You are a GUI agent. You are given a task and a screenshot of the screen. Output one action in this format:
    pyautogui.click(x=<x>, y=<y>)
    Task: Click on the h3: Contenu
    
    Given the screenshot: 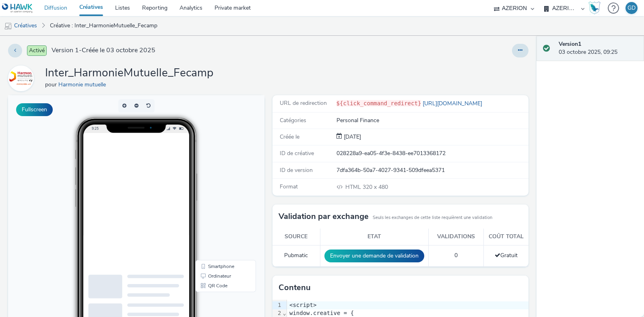 What is the action you would take?
    pyautogui.click(x=295, y=288)
    